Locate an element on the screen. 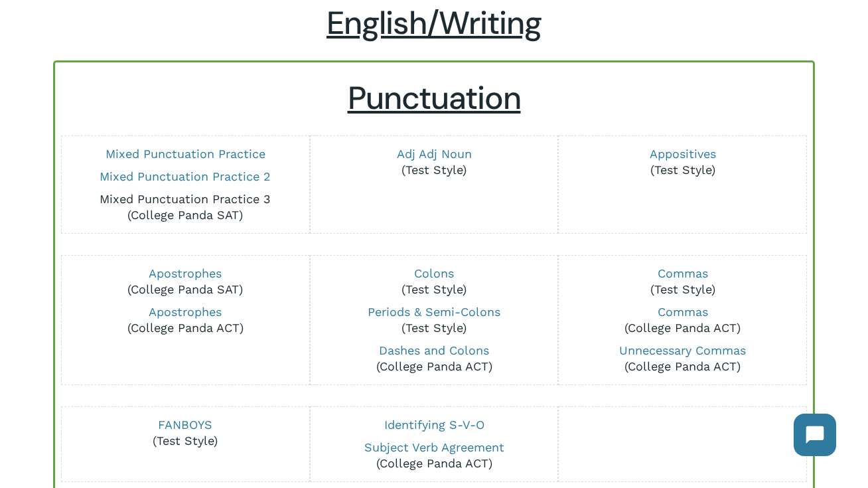 This screenshot has height=488, width=868. a: Periods & Semi-Colons is located at coordinates (434, 311).